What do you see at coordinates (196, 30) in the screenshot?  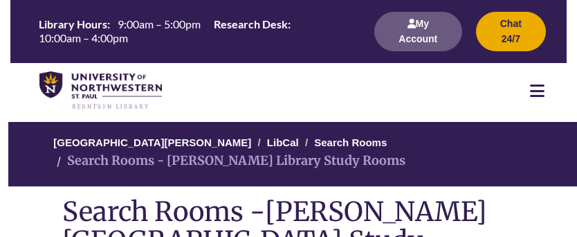 I see `table: Hours Today` at bounding box center [196, 30].